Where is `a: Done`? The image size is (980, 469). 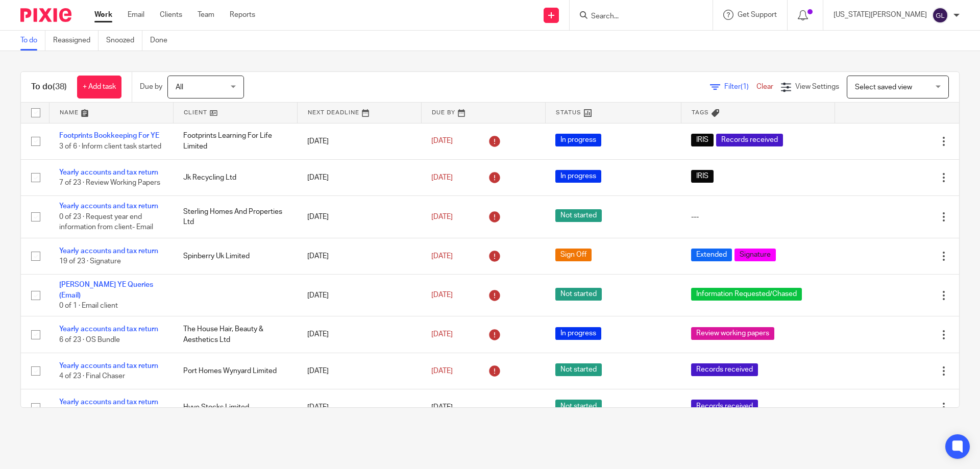
a: Done is located at coordinates (162, 40).